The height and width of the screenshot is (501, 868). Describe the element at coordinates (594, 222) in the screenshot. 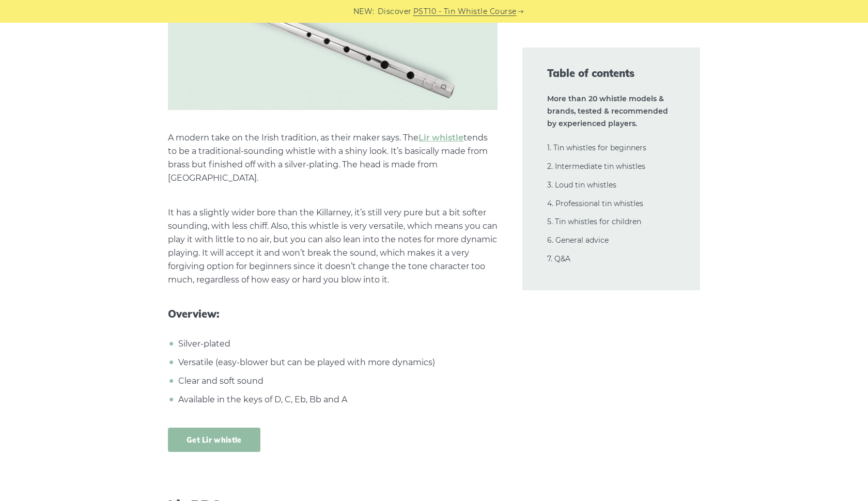

I see `a: 5. Tin whistles for children` at that location.